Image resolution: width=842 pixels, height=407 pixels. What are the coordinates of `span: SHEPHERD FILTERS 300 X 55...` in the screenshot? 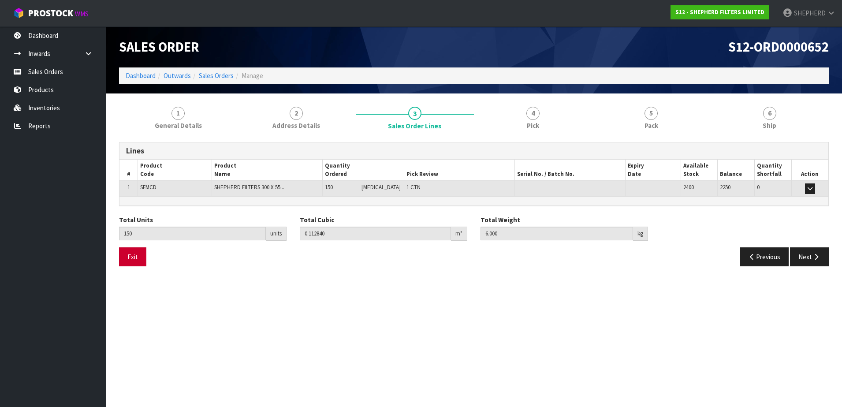 It's located at (249, 187).